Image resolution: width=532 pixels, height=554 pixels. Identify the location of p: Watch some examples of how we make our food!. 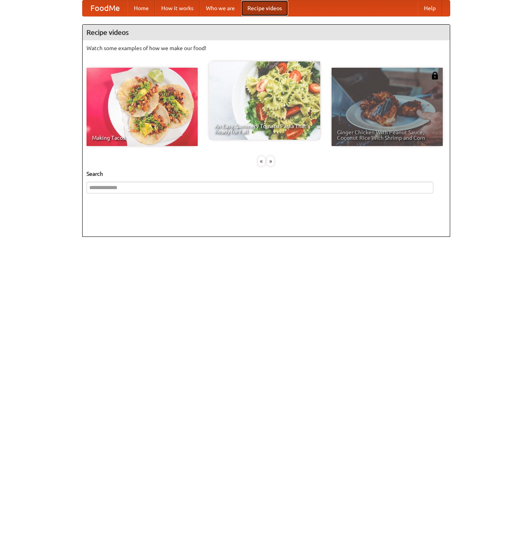
(266, 48).